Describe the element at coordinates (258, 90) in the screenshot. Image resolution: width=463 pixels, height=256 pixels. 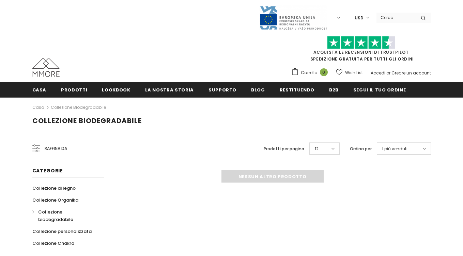
I see `span: Blog` at that location.